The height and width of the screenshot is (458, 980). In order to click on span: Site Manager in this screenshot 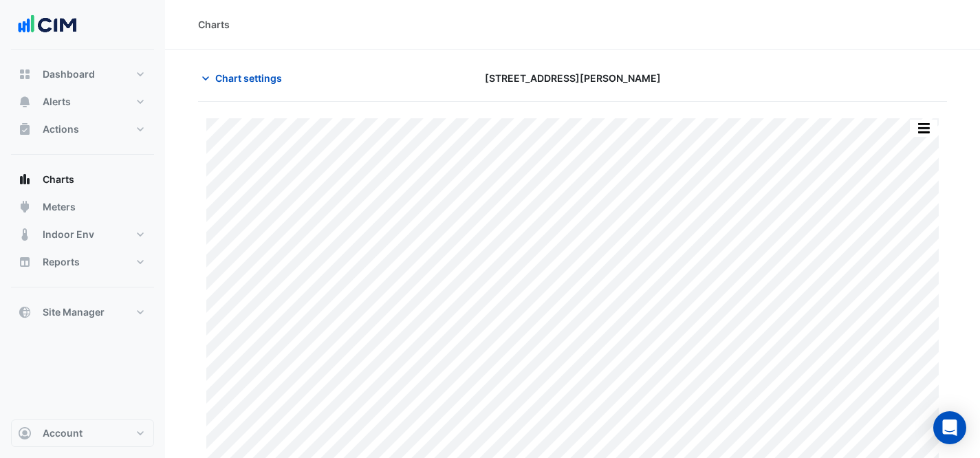, I will do `click(73, 312)`.